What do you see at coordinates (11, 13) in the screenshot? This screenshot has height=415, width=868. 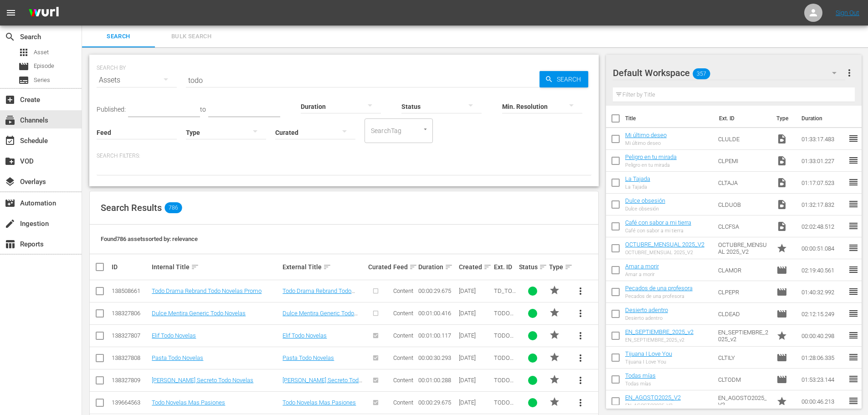 I see `span: menu` at bounding box center [11, 13].